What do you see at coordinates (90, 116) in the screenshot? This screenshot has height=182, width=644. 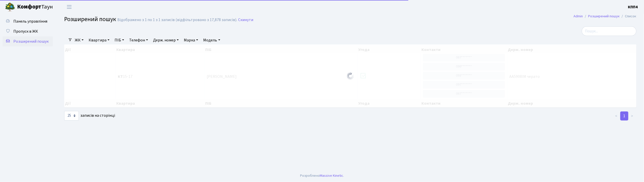 I see `label: записів на сторінці` at bounding box center [90, 116].